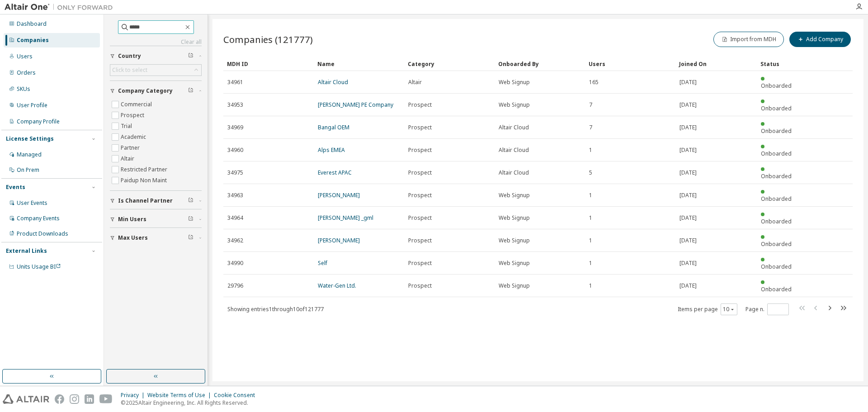 The width and height of the screenshot is (868, 412). What do you see at coordinates (131, 148) in the screenshot?
I see `label: Partner` at bounding box center [131, 148].